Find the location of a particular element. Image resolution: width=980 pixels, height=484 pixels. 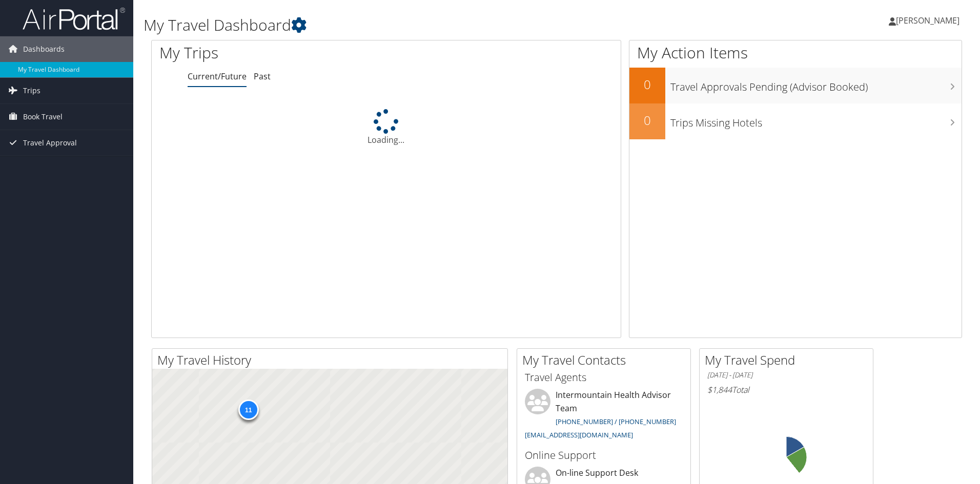

a: Current/Future is located at coordinates (217, 76).